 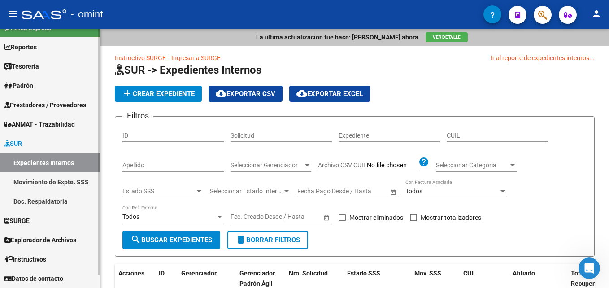 What do you see at coordinates (330, 94) in the screenshot?
I see `button: Exportar EXCEL` at bounding box center [330, 94].